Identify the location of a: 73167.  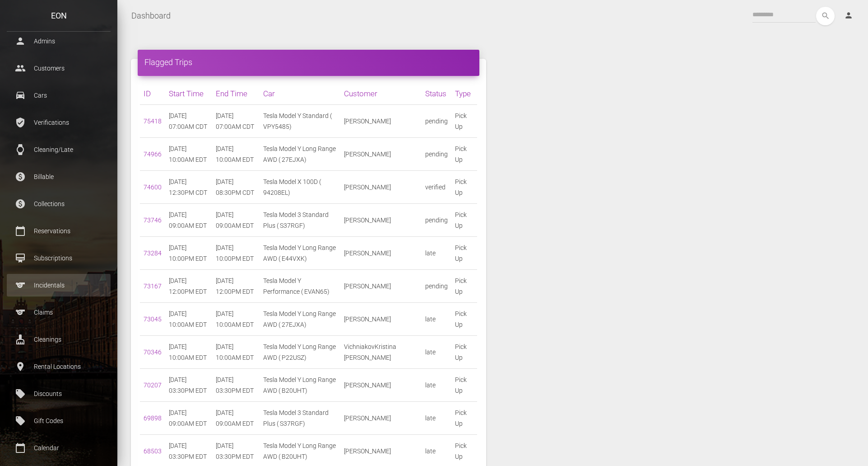
(152, 286).